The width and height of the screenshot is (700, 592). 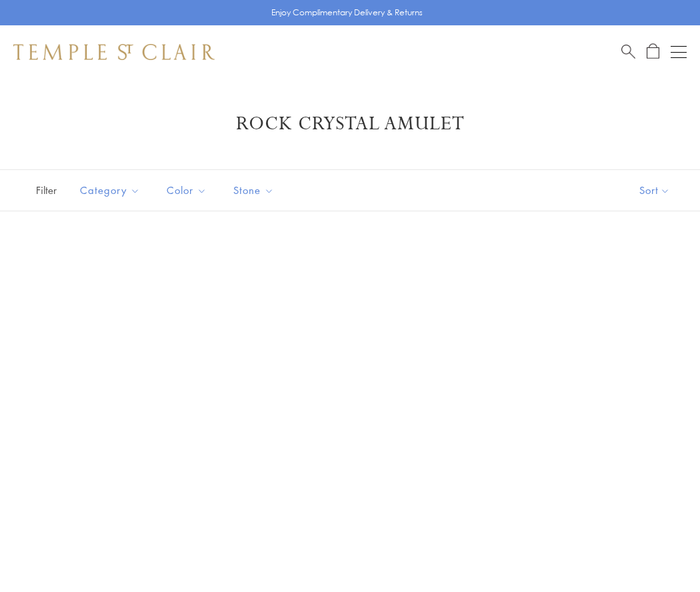 What do you see at coordinates (114, 52) in the screenshot?
I see `img: Temple St. Clair` at bounding box center [114, 52].